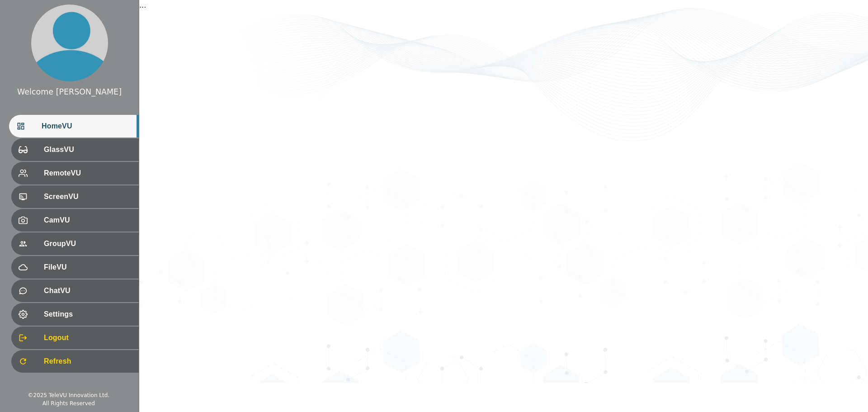 This screenshot has height=412, width=868. Describe the element at coordinates (75, 315) in the screenshot. I see `div: Settings` at that location.